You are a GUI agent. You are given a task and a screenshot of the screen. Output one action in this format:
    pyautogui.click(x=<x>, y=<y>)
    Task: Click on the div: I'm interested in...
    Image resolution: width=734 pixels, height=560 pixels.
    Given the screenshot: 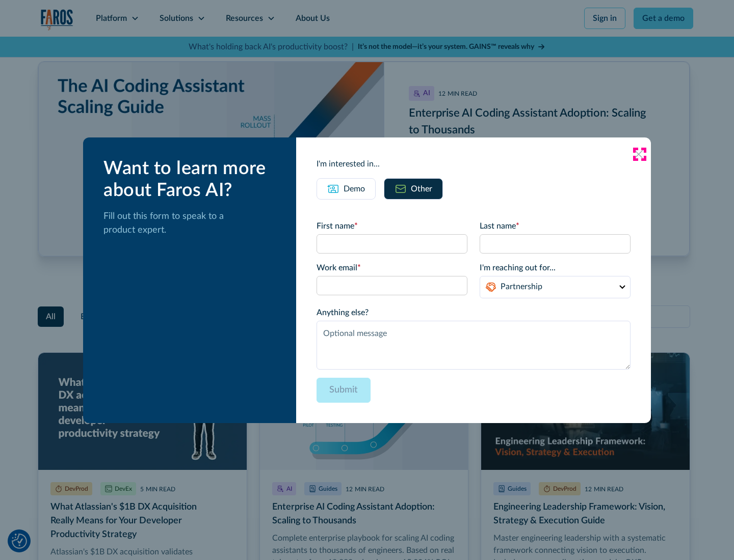 What is the action you would take?
    pyautogui.click(x=474, y=164)
    